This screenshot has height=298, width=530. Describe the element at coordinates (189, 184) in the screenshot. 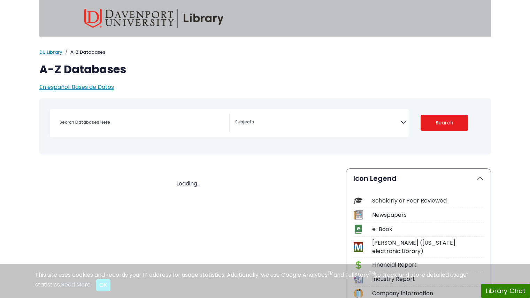

I see `div: Loading...` at that location.